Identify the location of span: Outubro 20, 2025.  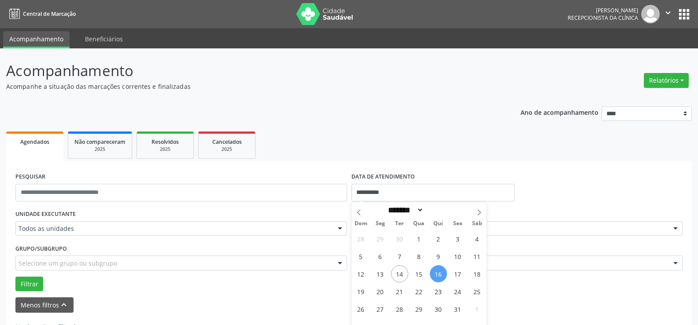
(380, 291).